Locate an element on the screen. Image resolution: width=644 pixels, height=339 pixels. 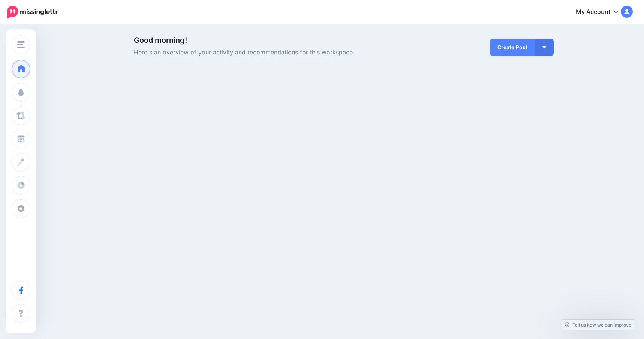
a: Tell us how we can improve is located at coordinates (598, 325).